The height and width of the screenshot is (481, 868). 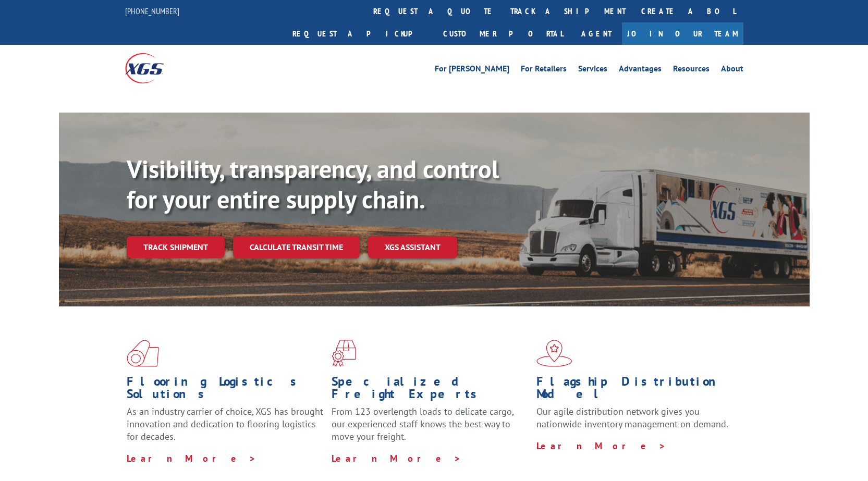 I want to click on h1: Flagship Distribution Model, so click(x=635, y=390).